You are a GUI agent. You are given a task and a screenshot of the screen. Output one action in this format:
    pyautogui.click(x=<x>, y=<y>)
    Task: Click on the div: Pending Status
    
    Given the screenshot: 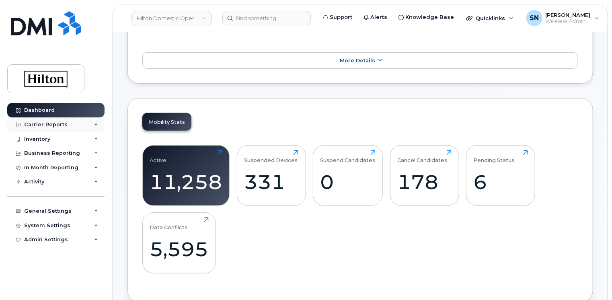 What is the action you would take?
    pyautogui.click(x=494, y=156)
    